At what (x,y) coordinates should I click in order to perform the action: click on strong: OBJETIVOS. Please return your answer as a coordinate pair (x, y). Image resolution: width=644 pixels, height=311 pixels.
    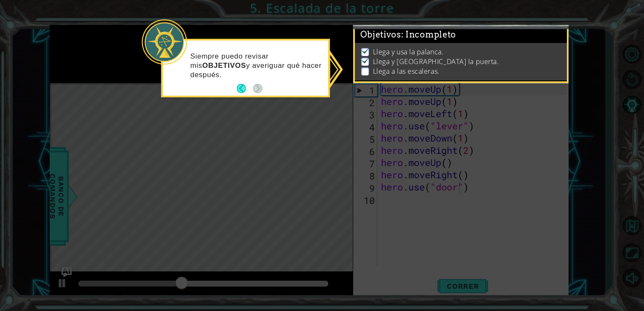
    Looking at the image, I should click on (224, 65).